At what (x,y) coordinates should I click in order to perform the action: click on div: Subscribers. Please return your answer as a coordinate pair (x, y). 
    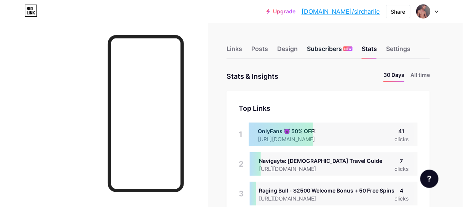
    Looking at the image, I should click on (329, 51).